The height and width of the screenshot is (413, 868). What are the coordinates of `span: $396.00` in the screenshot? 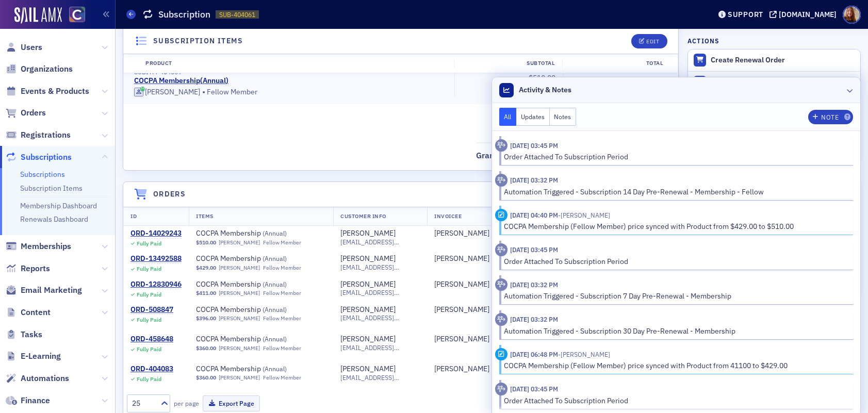 It's located at (206, 318).